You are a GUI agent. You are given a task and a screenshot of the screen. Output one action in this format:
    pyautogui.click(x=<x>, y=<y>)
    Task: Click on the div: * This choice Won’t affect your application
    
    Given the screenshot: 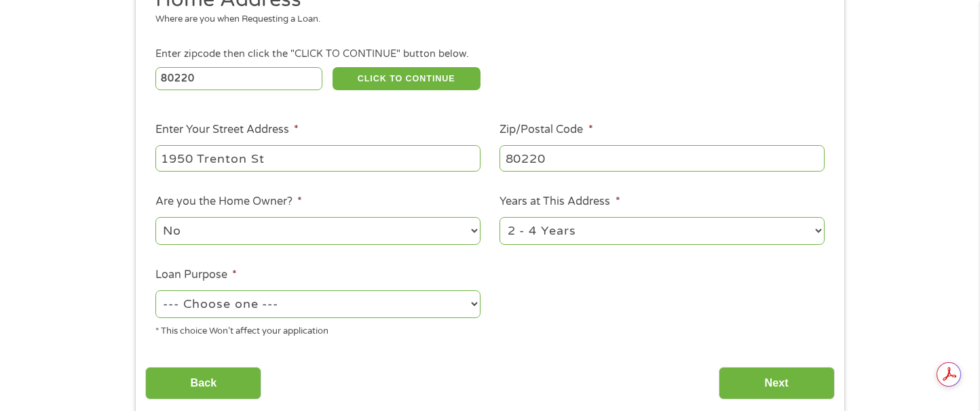 What is the action you would take?
    pyautogui.click(x=318, y=329)
    